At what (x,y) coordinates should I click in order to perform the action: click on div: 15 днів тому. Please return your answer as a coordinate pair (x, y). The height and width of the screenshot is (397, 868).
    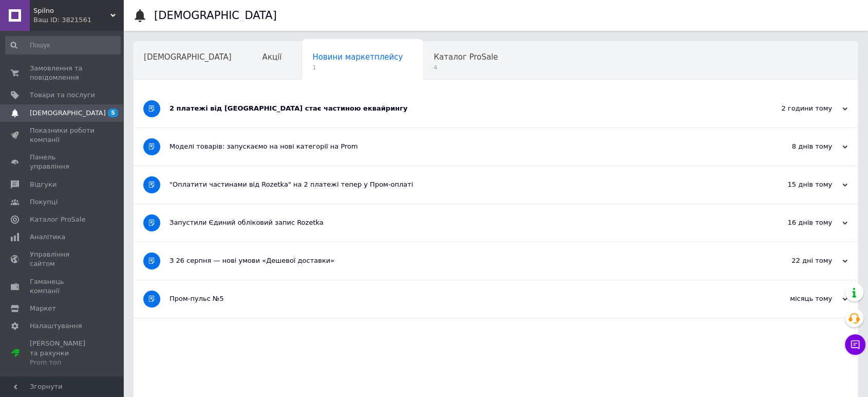
    Looking at the image, I should click on (796, 185).